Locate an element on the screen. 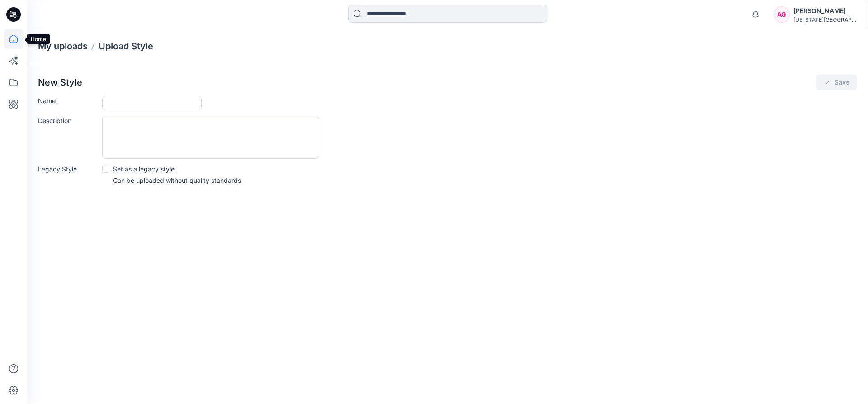 The height and width of the screenshot is (404, 868). p: Set as a legacy style is located at coordinates (143, 168).